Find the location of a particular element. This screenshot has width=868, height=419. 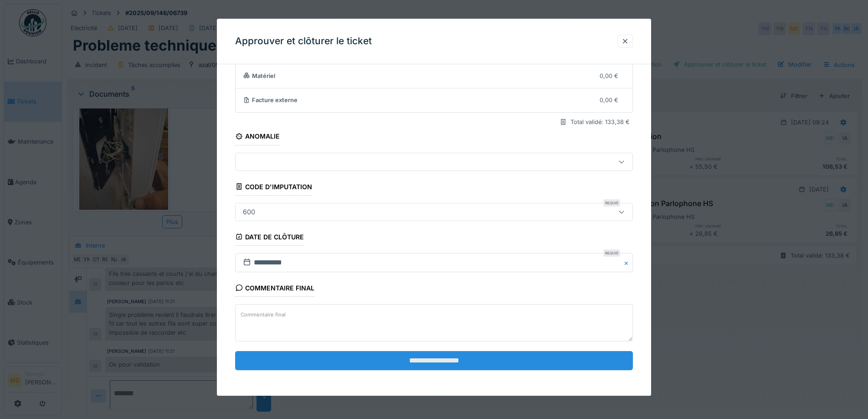

summary: Facture externe0,00 € is located at coordinates (434, 100).